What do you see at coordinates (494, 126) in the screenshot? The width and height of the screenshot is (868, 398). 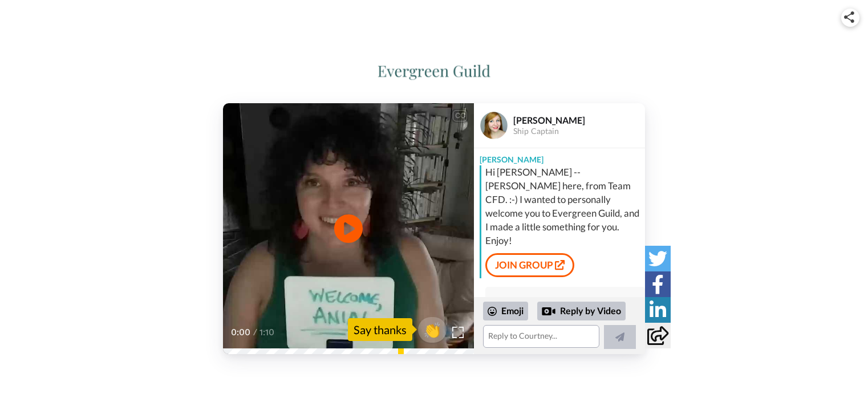 I see `img: Profile Image` at bounding box center [494, 126].